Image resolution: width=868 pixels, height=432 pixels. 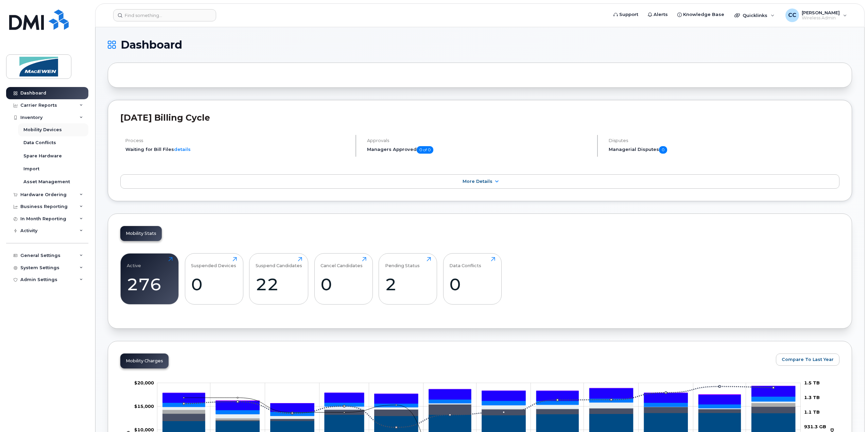 What do you see at coordinates (214, 262) in the screenshot?
I see `div: Suspended Devices` at bounding box center [214, 262].